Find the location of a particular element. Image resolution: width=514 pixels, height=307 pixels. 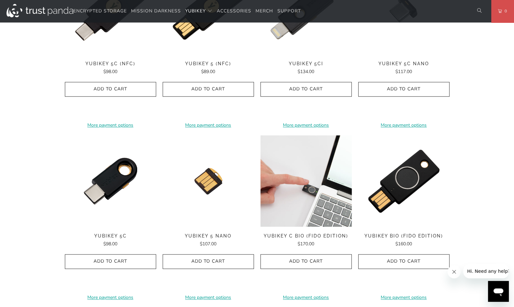

span: $107.00 is located at coordinates (208, 244).